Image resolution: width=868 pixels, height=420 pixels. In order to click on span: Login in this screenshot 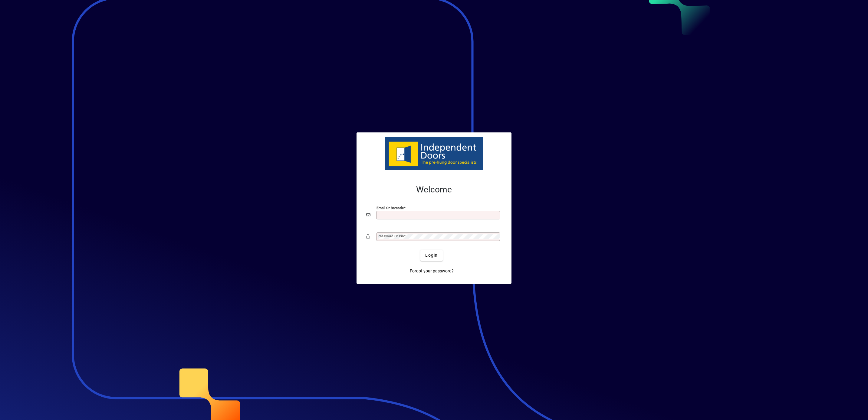, I will do `click(432, 255)`.